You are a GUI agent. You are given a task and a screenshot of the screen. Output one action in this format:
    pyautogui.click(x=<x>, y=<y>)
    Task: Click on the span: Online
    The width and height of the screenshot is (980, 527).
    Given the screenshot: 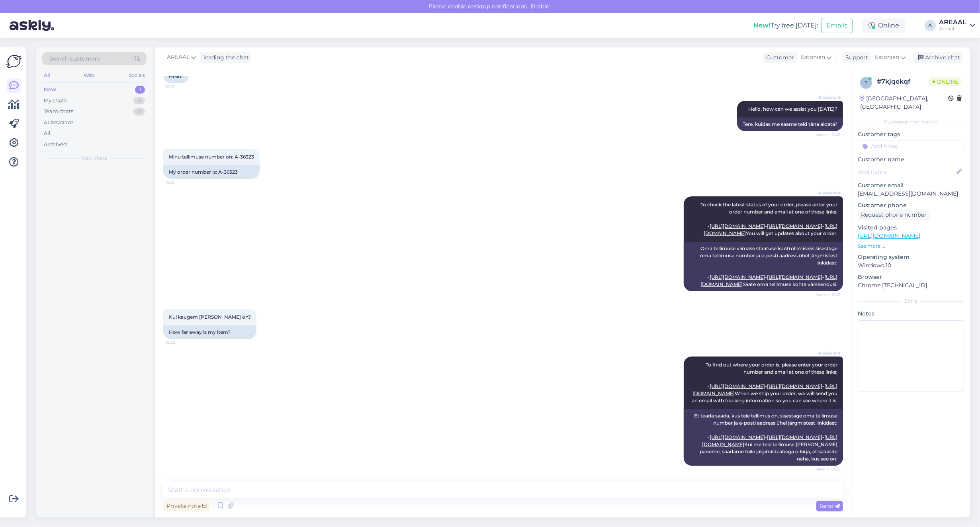 What is the action you would take?
    pyautogui.click(x=946, y=82)
    